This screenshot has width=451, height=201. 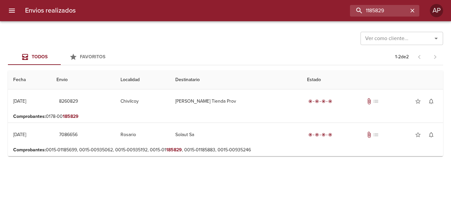 What do you see at coordinates (143, 101) in the screenshot?
I see `td: Chivilcoy` at bounding box center [143, 101].